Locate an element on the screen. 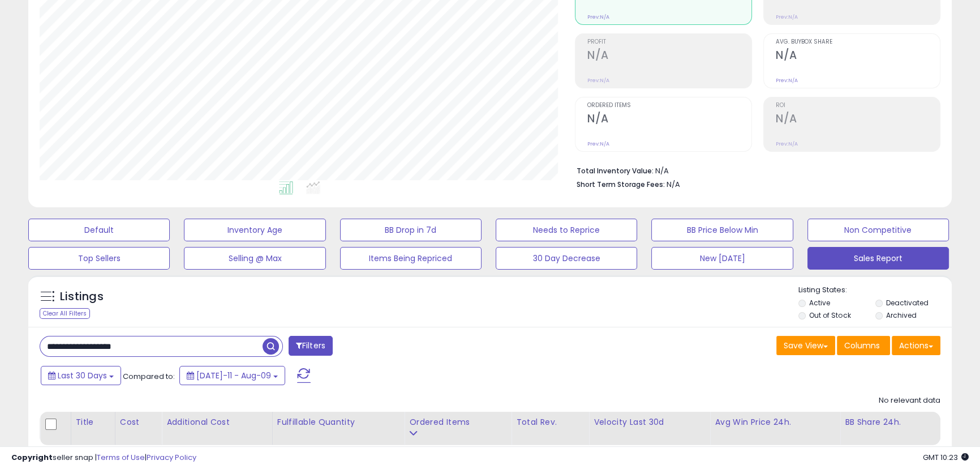 This screenshot has height=469, width=980. button: Save View is located at coordinates (806, 345).